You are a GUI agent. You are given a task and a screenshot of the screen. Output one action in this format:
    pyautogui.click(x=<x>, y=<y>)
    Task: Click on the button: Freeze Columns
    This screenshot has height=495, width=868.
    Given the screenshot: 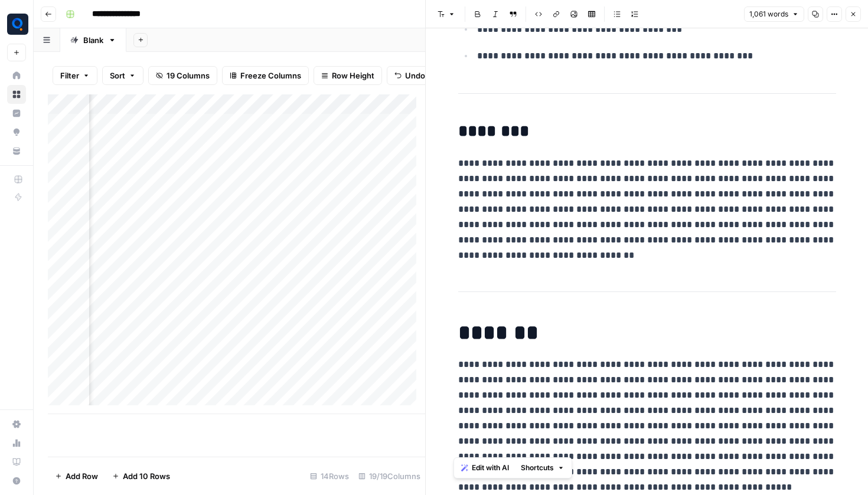 What is the action you would take?
    pyautogui.click(x=265, y=76)
    